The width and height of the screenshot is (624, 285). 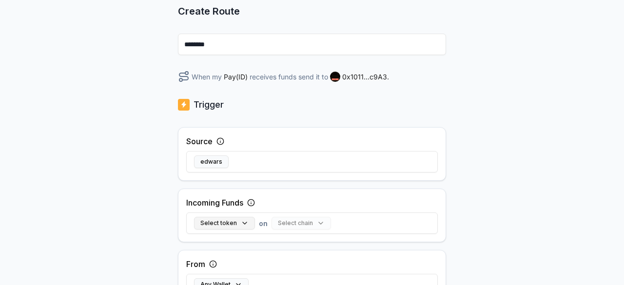 What do you see at coordinates (224, 223) in the screenshot?
I see `button: Select token` at bounding box center [224, 223].